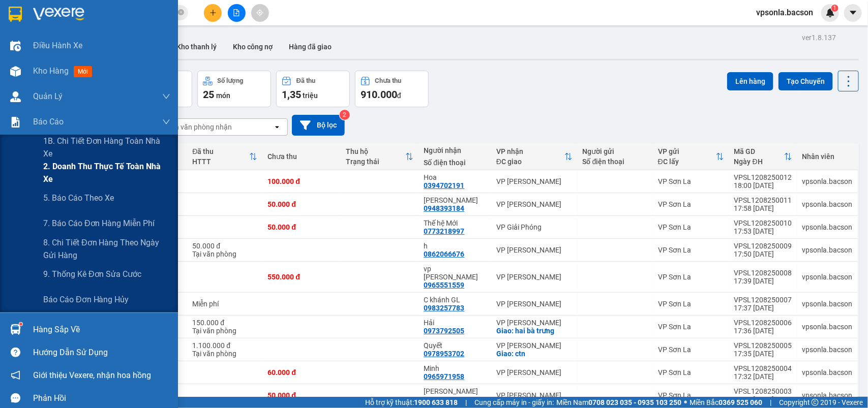 This screenshot has height=408, width=868. Describe the element at coordinates (197, 127) in the screenshot. I see `div: Chọn văn phòng nhận` at that location.